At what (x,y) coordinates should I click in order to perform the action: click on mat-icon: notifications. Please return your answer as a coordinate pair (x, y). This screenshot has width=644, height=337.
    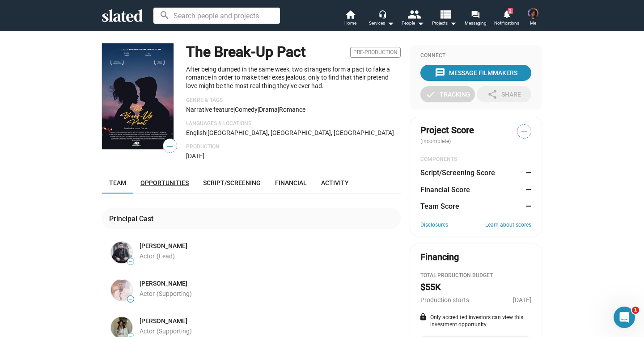
    Looking at the image, I should click on (506, 13).